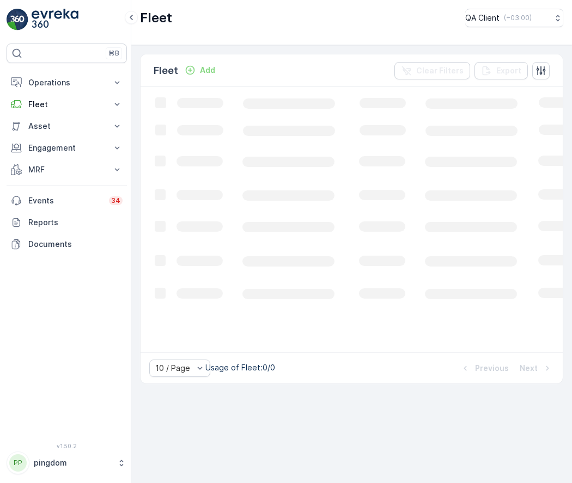 The height and width of the screenshot is (483, 572). I want to click on p: 34, so click(115, 201).